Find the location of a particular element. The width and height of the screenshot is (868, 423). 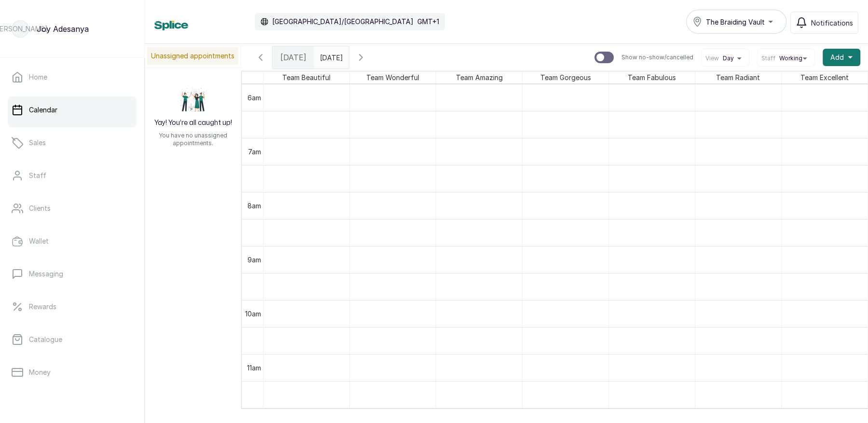

div: 7am is located at coordinates (255, 152).